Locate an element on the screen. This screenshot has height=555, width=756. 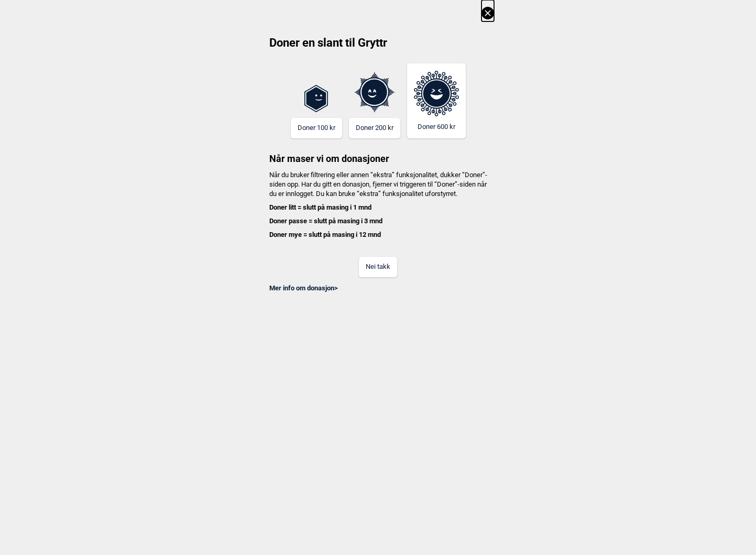
h4: Når du bruker filtrering eller annen “ekstra” funksjonalitet, dukker “Doner”-siden opp. Har du gi... is located at coordinates (378, 205).